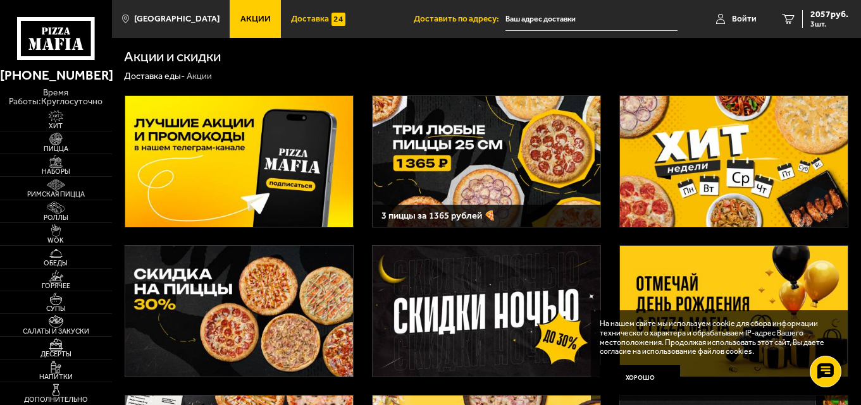  What do you see at coordinates (459, 19) in the screenshot?
I see `span: Доставить по адресу:` at bounding box center [459, 19].